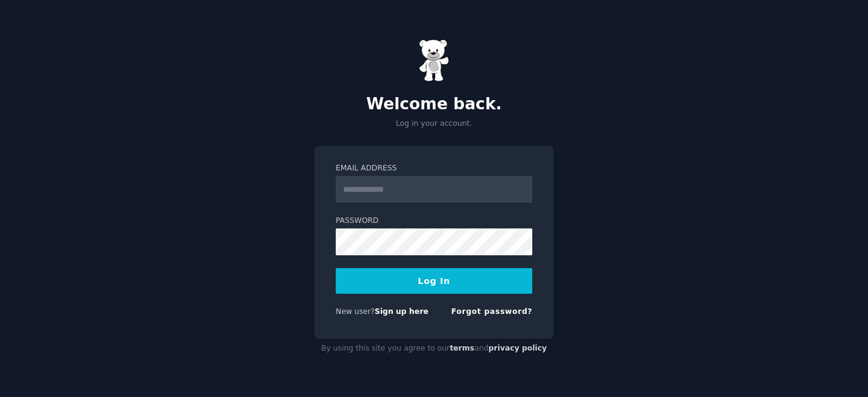 The image size is (868, 397). What do you see at coordinates (462, 349) in the screenshot?
I see `a: terms` at bounding box center [462, 349].